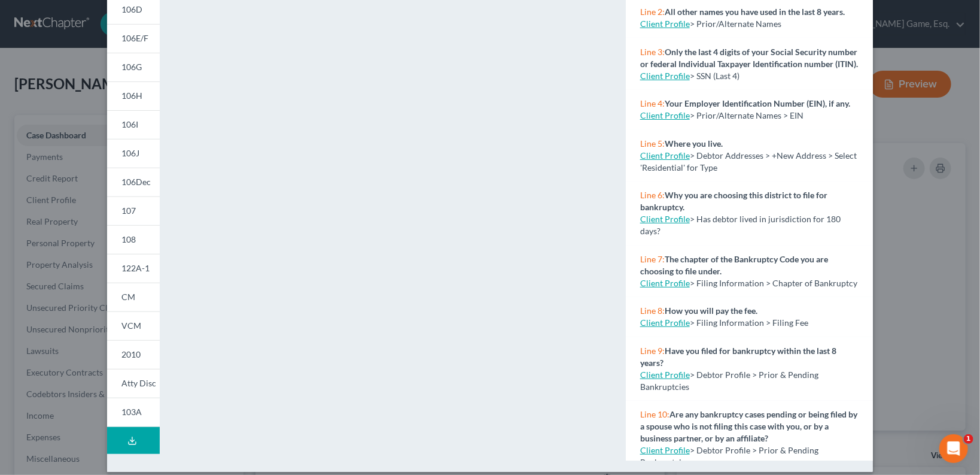 Image resolution: width=980 pixels, height=475 pixels. Describe the element at coordinates (740, 225) in the screenshot. I see `span: > Has debtor lived in jurisdiction for 180 days?` at that location.